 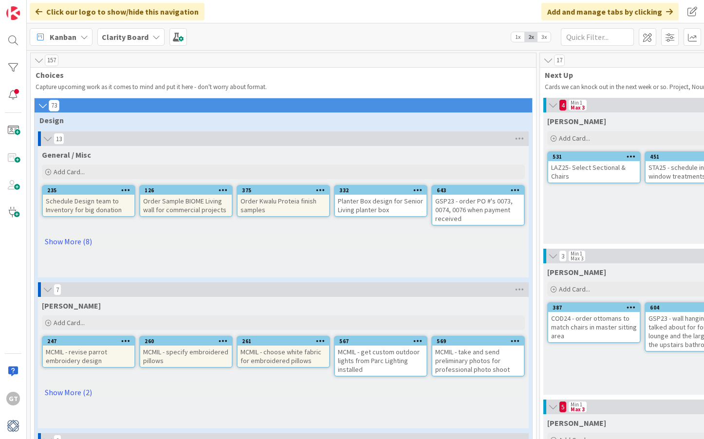 What do you see at coordinates (63, 37) in the screenshot?
I see `span: Kanban` at bounding box center [63, 37].